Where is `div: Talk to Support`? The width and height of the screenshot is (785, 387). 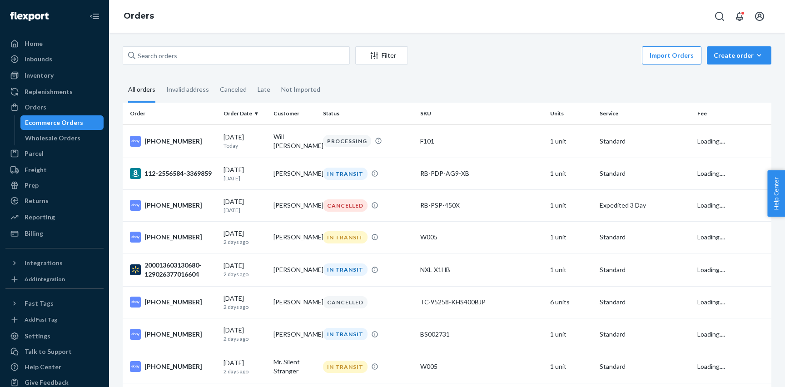 div: Talk to Support is located at coordinates (48, 352).